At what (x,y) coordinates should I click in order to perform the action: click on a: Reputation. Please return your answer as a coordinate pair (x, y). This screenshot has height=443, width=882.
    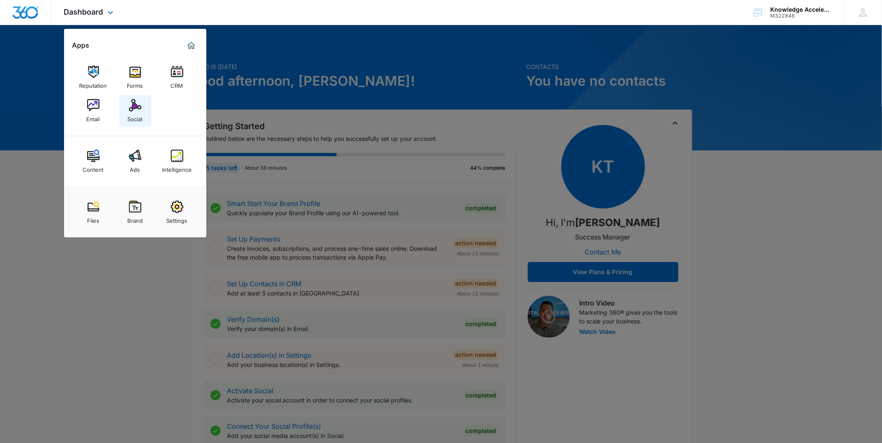
    Looking at the image, I should click on (93, 77).